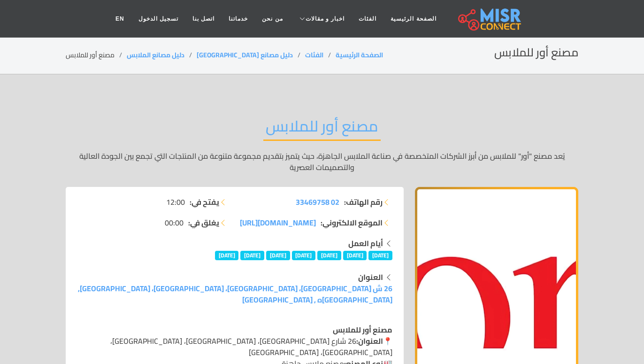 This screenshot has width=644, height=364. What do you see at coordinates (351, 222) in the screenshot?
I see `strong: الموقع الالكتروني:` at bounding box center [351, 222].